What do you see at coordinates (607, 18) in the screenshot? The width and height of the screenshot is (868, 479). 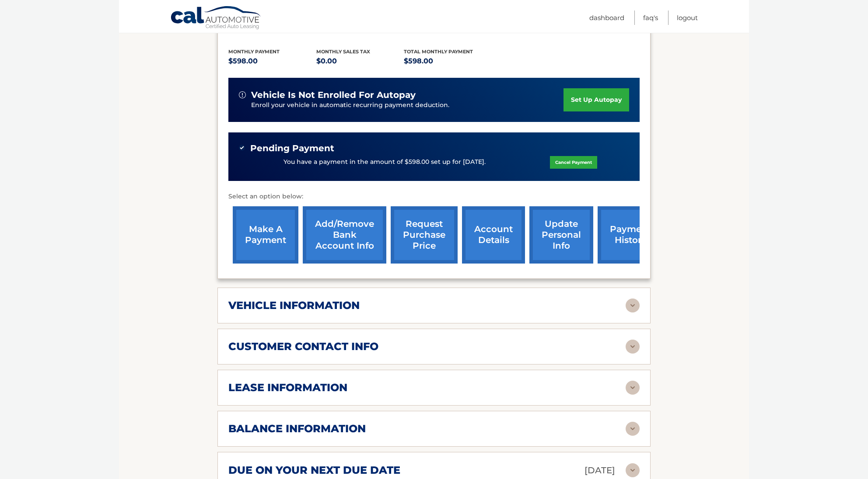 I see `a: Dashboard` at bounding box center [607, 18].